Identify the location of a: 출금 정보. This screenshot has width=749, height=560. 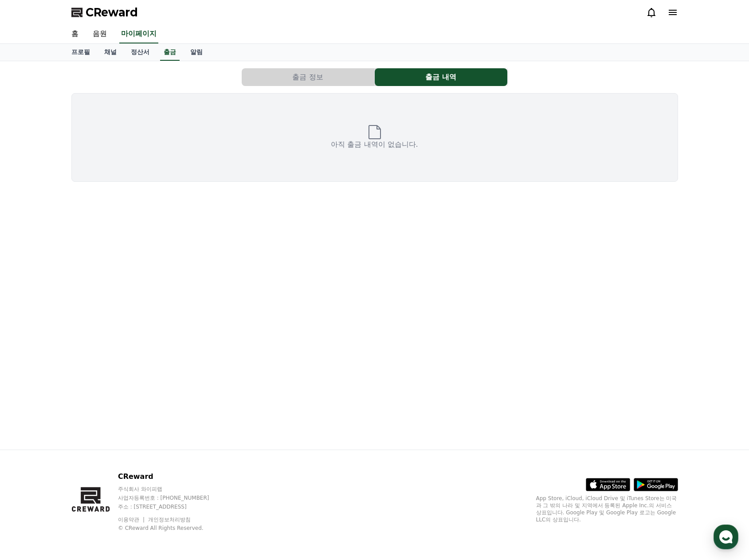
(308, 77).